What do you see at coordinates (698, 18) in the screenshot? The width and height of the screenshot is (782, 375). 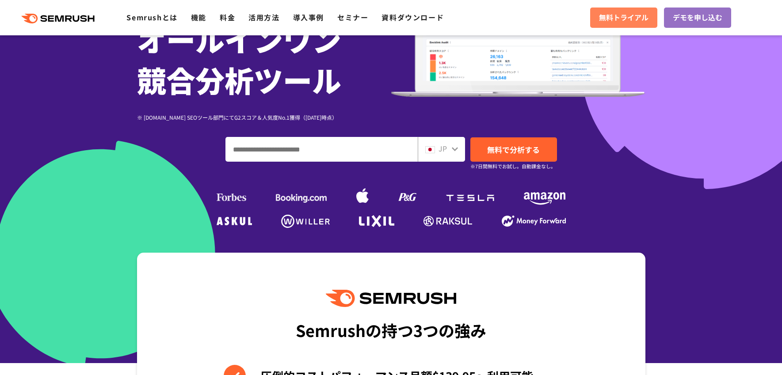 I see `span: デモを申し込む` at bounding box center [698, 18].